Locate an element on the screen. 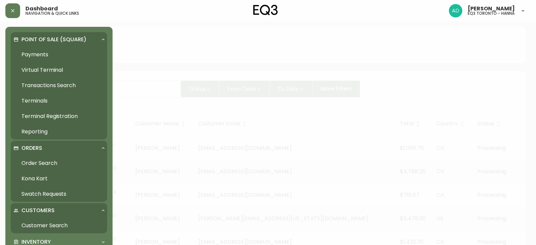 This screenshot has height=245, width=536. h5: eq3 toronto - hanna is located at coordinates (491, 13).